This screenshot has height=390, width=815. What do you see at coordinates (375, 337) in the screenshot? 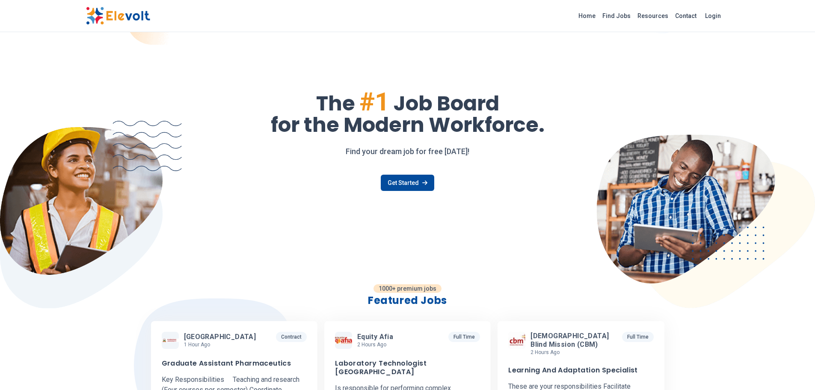
I see `span: Equity Afia` at bounding box center [375, 337].